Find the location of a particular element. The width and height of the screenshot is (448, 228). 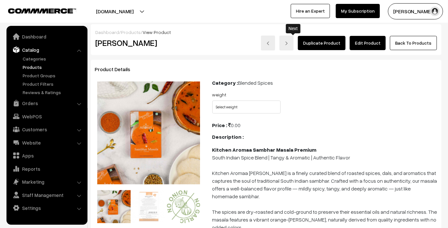

span: Product Details is located at coordinates (116, 69).